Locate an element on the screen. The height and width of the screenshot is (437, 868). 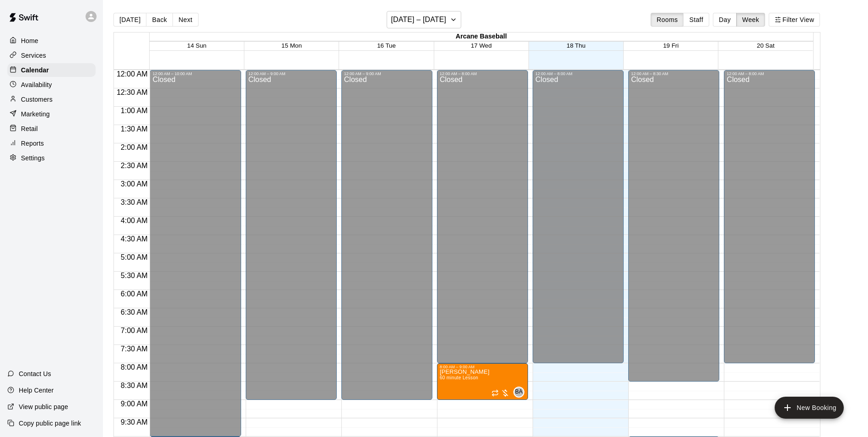
p: Marketing is located at coordinates (35, 114).